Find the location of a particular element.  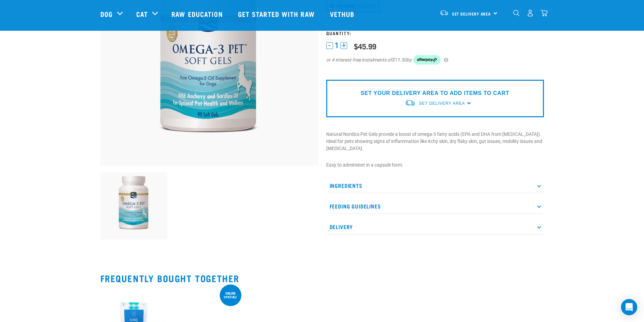

p: Delivery is located at coordinates (435, 227).